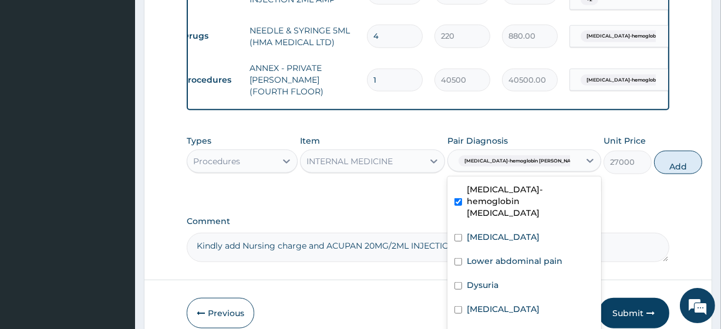 The image size is (721, 329). I want to click on td: Procedures, so click(210, 80).